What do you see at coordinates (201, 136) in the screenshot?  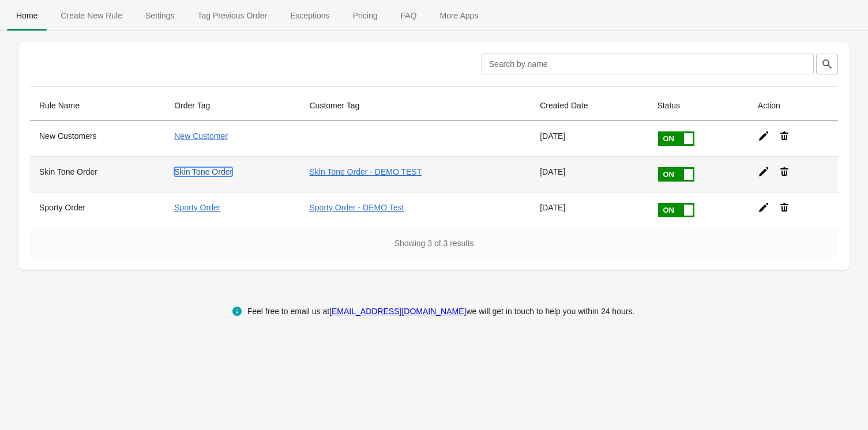 I see `a: New Customer` at bounding box center [201, 136].